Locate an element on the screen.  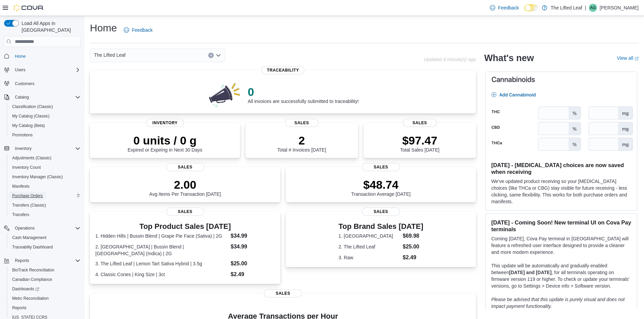
p: $48.74 is located at coordinates (381, 184).